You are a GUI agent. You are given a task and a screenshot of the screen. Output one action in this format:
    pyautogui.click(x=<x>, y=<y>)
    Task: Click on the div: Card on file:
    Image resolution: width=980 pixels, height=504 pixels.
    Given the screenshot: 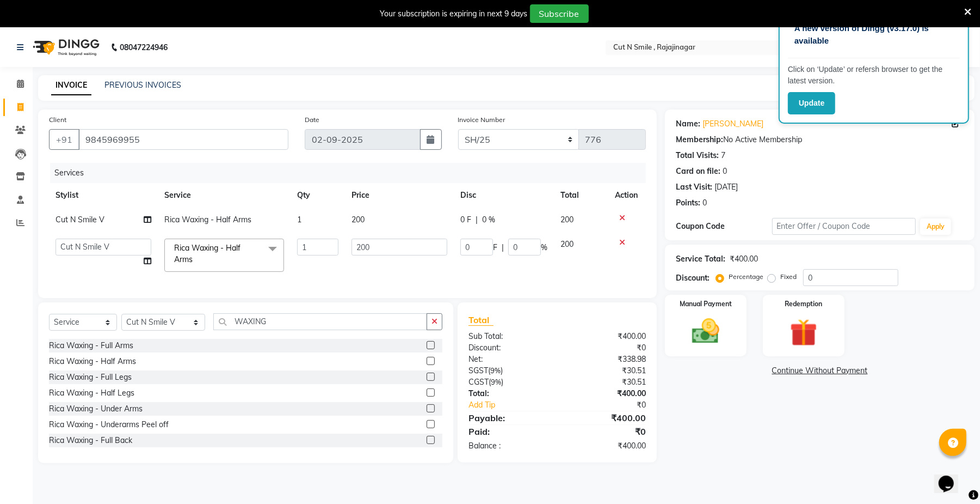 What is the action you would take?
    pyautogui.click(x=698, y=171)
    